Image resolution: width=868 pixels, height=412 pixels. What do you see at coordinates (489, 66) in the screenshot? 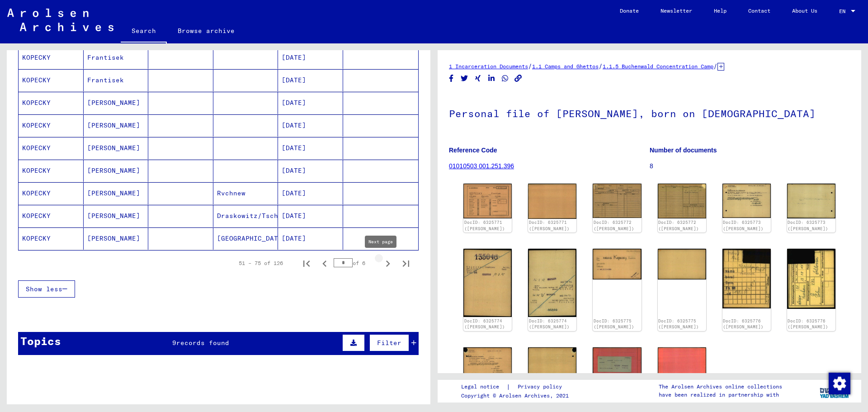
I see `a: 1 Incarceration Documents` at bounding box center [489, 66].